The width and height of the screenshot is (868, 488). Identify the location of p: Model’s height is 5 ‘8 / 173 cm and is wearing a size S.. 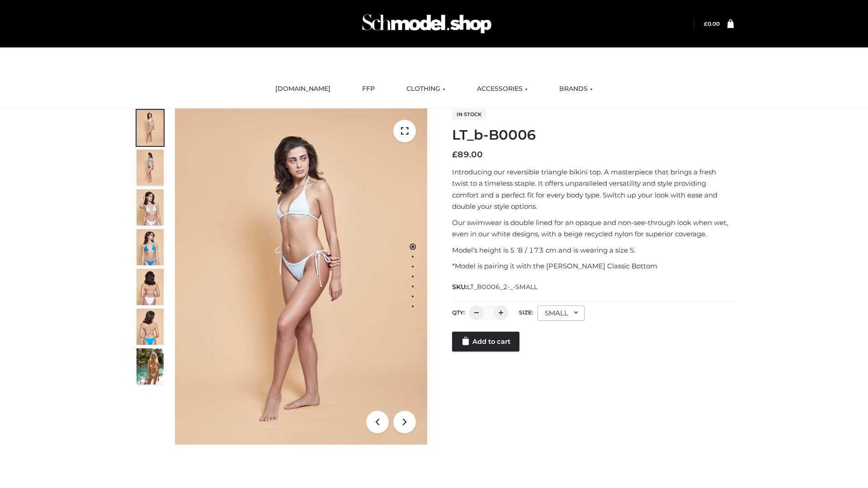
(593, 250).